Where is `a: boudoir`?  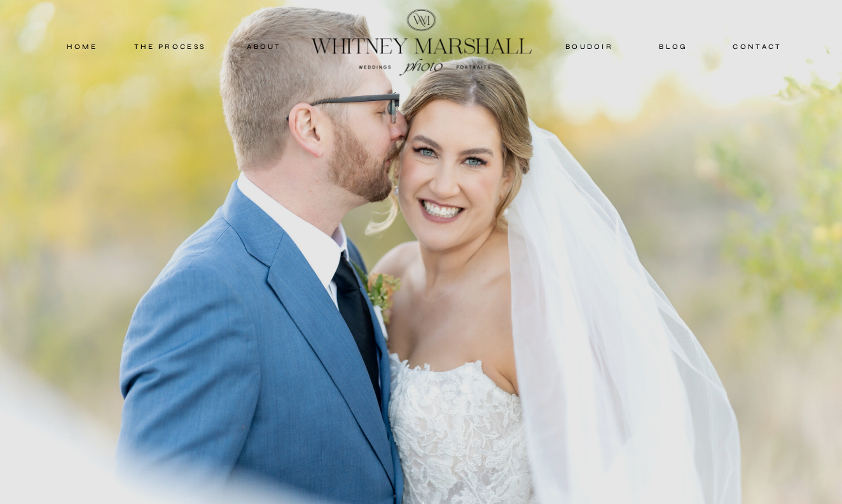 a: boudoir is located at coordinates (589, 46).